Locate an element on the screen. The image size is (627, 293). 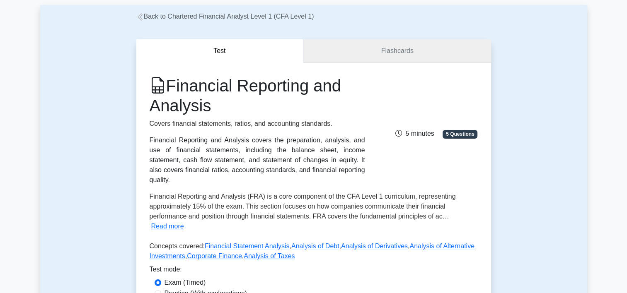
p: Covers financial statements, ratios, and accounting standards. is located at coordinates (257, 124).